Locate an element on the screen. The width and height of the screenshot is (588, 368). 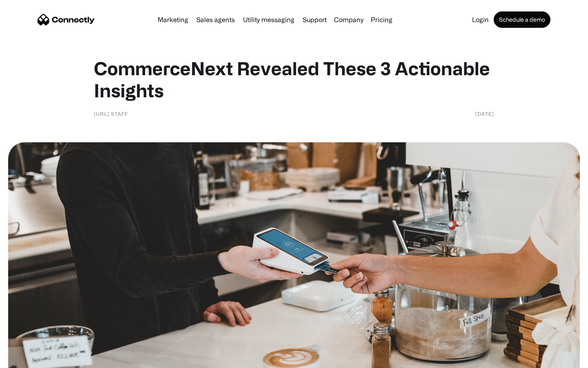
aside: Language selected: English is located at coordinates (28, 359).